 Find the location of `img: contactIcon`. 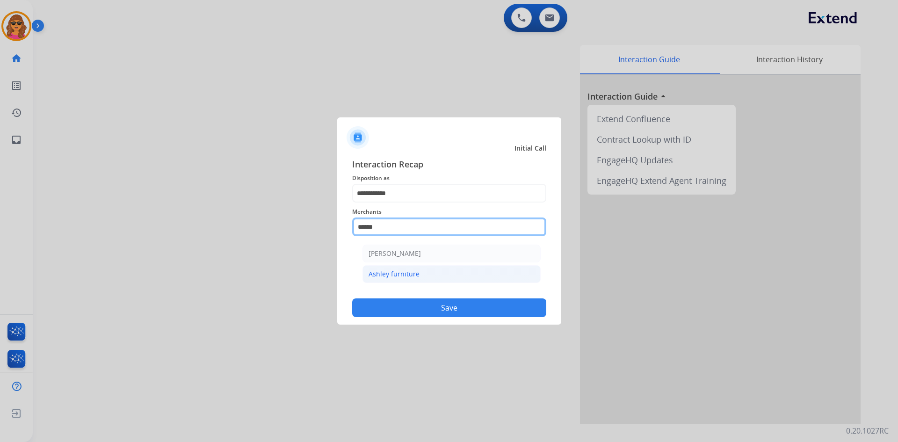

img: contactIcon is located at coordinates (358, 137).